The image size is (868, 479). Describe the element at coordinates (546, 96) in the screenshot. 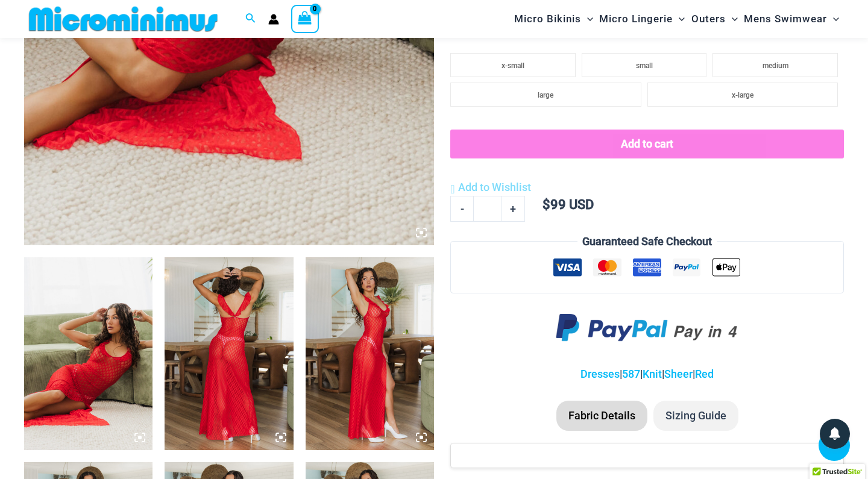

I see `span: large` at that location.